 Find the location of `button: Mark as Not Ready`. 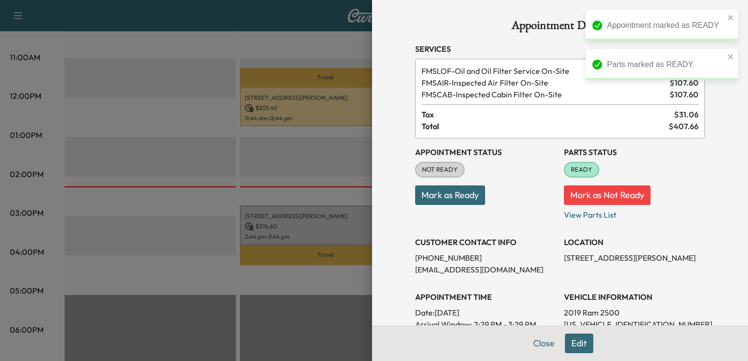

button: Mark as Not Ready is located at coordinates (607, 195).